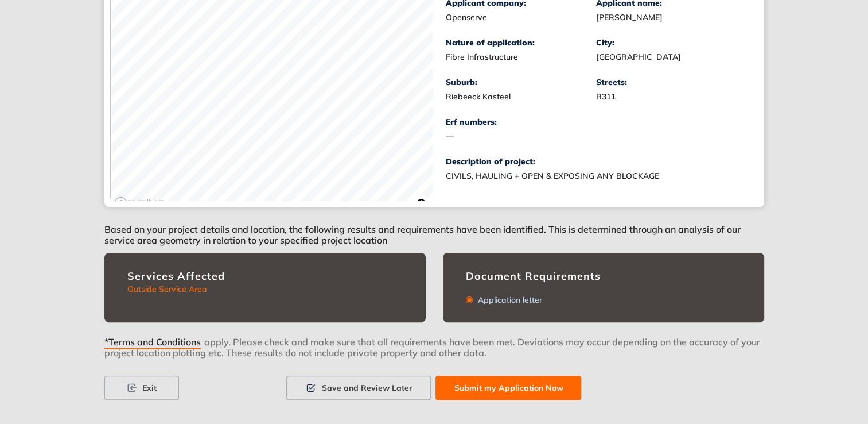 This screenshot has height=424, width=868. Describe the element at coordinates (149, 388) in the screenshot. I see `span: Exit` at that location.